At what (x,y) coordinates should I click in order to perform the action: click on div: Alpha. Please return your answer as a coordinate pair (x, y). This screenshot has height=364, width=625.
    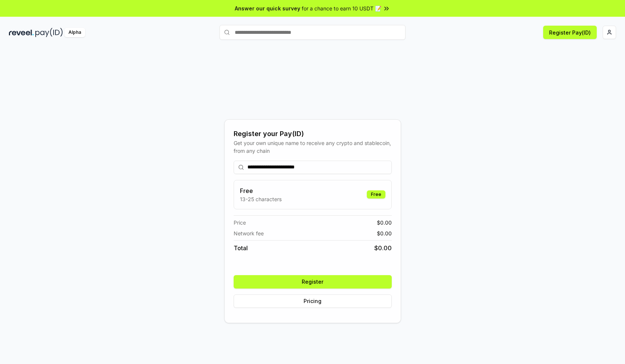
    Looking at the image, I should click on (75, 32).